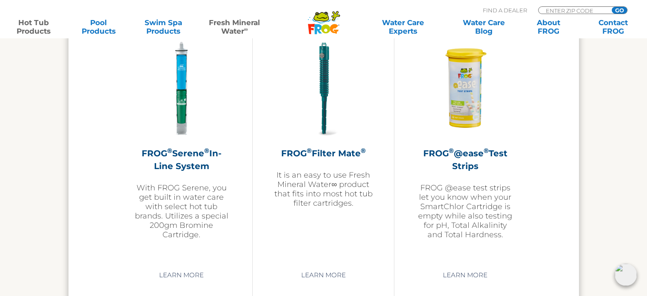  Describe the element at coordinates (484, 27) in the screenshot. I see `a: Water CareBlog` at that location.